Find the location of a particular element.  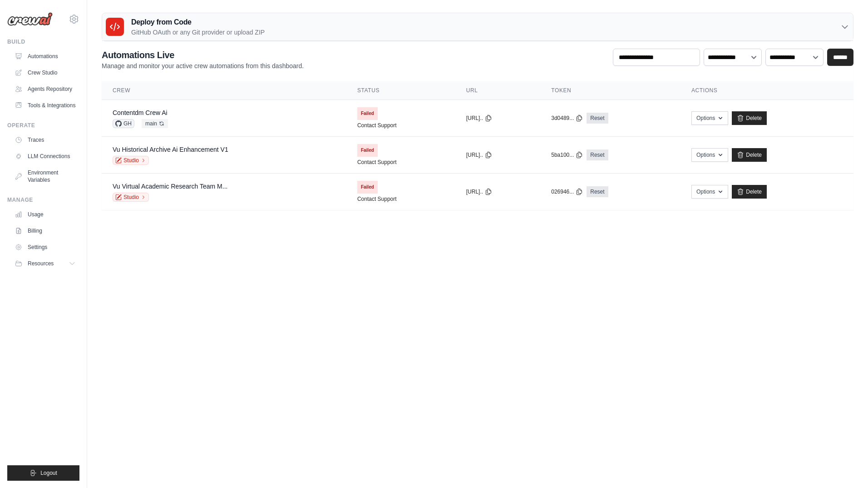

a: Tools & Integrations is located at coordinates (45, 106).